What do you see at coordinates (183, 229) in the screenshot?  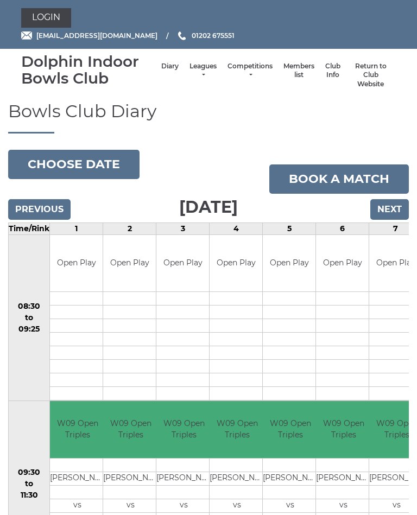 I see `td: 3` at bounding box center [183, 229].